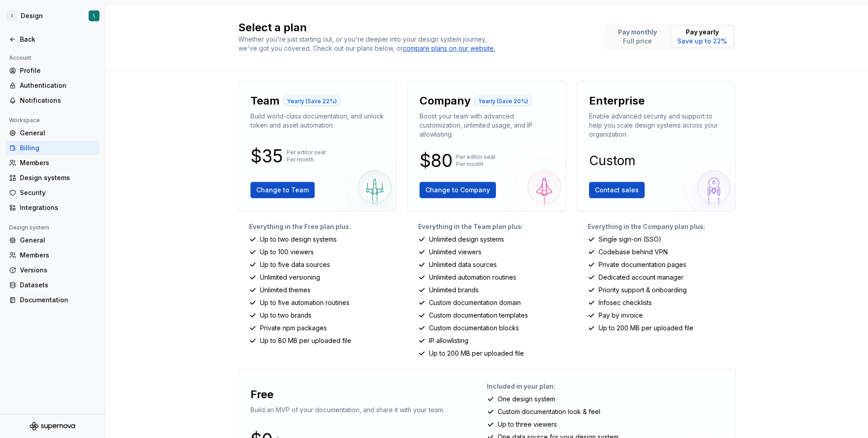 The width and height of the screenshot is (868, 438). Describe the element at coordinates (457, 190) in the screenshot. I see `span: Change to Company` at that location.